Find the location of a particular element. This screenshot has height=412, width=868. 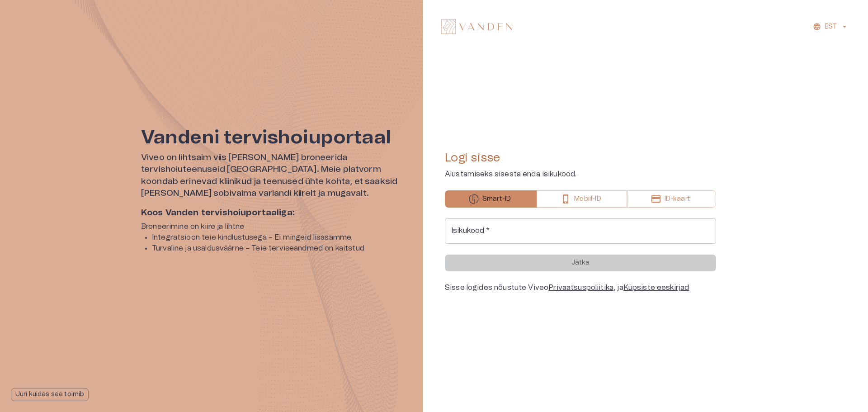

a: Privaatsuspoliitika is located at coordinates (581, 287).